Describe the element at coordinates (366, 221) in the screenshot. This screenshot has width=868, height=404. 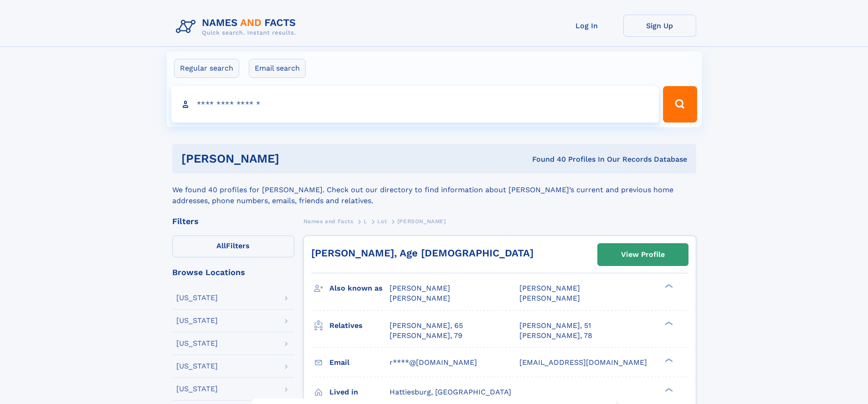
I see `span: L` at that location.